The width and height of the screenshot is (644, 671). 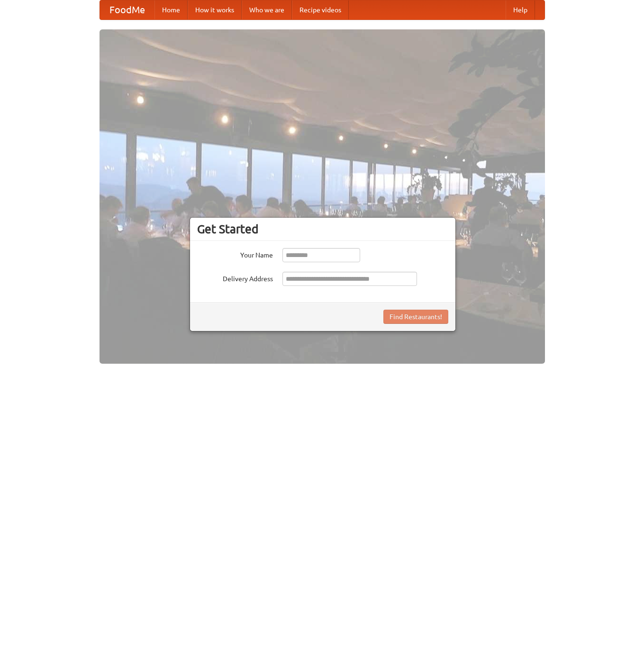 I want to click on a: Recipe videos, so click(x=320, y=10).